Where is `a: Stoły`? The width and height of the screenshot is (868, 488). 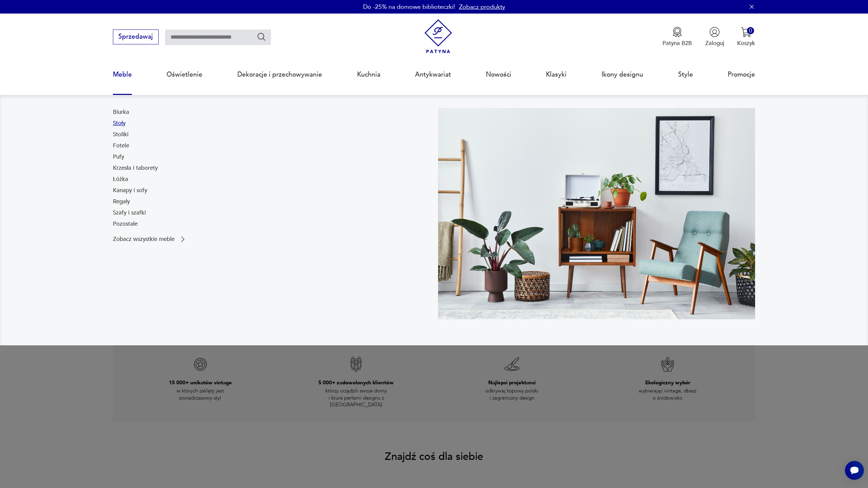
a: Stoły is located at coordinates (119, 123).